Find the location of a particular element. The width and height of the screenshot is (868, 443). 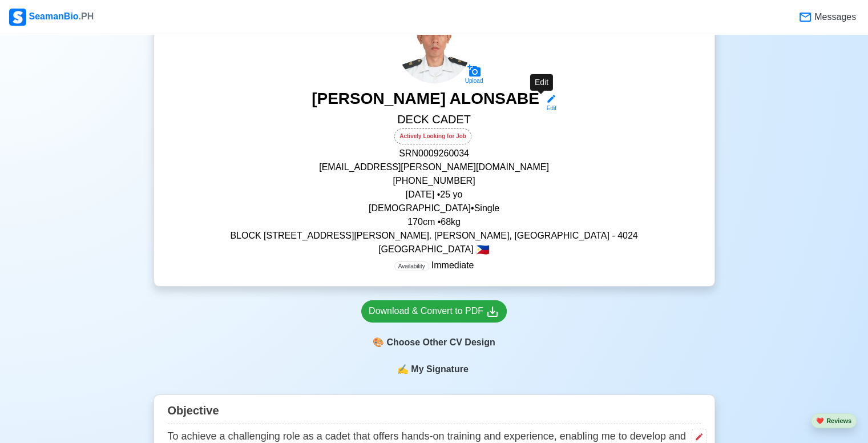

img: Logo is located at coordinates (18, 17).